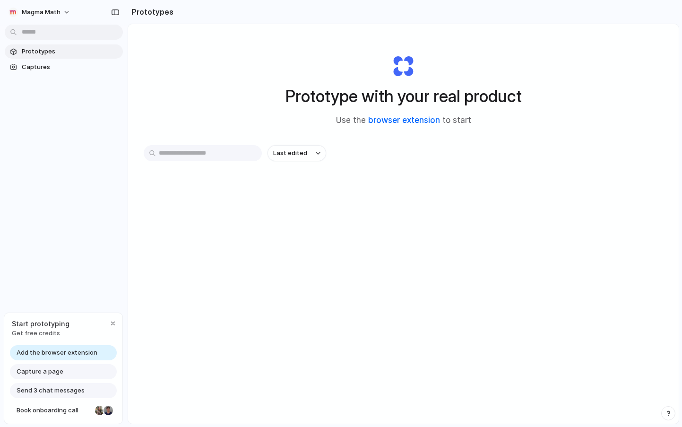 Image resolution: width=682 pixels, height=427 pixels. What do you see at coordinates (63, 410) in the screenshot?
I see `a: Book onboarding call` at bounding box center [63, 410].